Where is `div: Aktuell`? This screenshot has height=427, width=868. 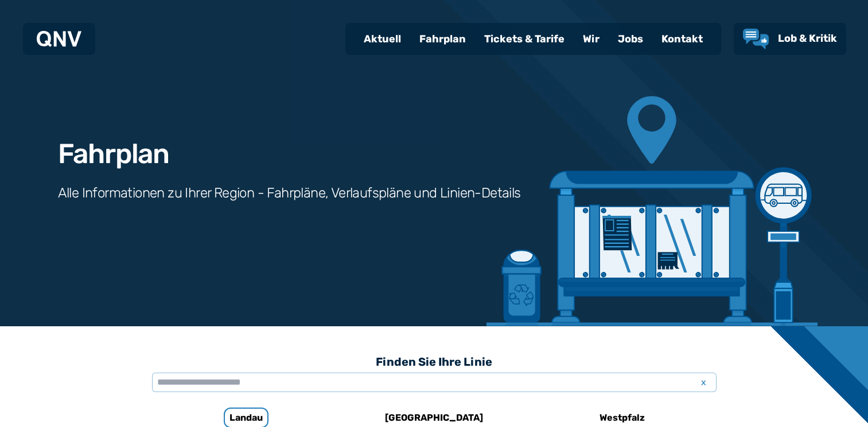
div: Aktuell is located at coordinates (382, 39).